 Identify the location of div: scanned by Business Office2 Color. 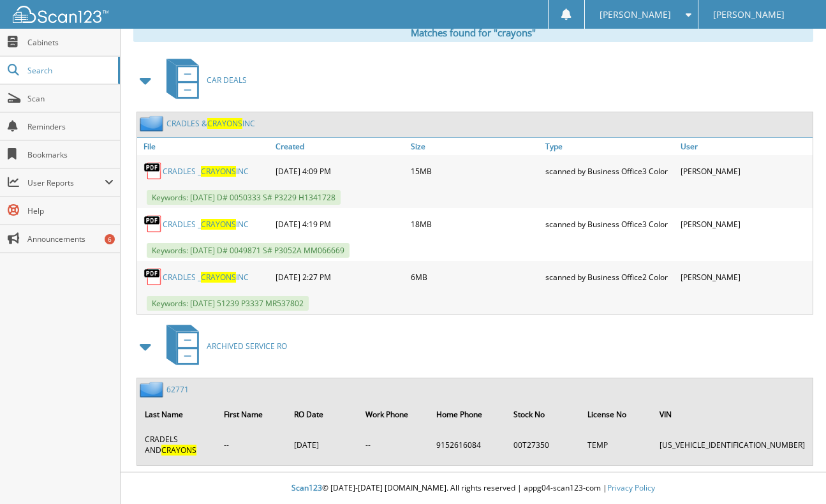
(610, 277).